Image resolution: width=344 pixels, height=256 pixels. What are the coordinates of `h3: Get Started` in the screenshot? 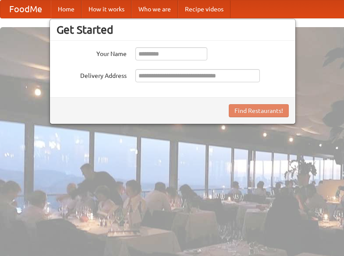 It's located at (173, 30).